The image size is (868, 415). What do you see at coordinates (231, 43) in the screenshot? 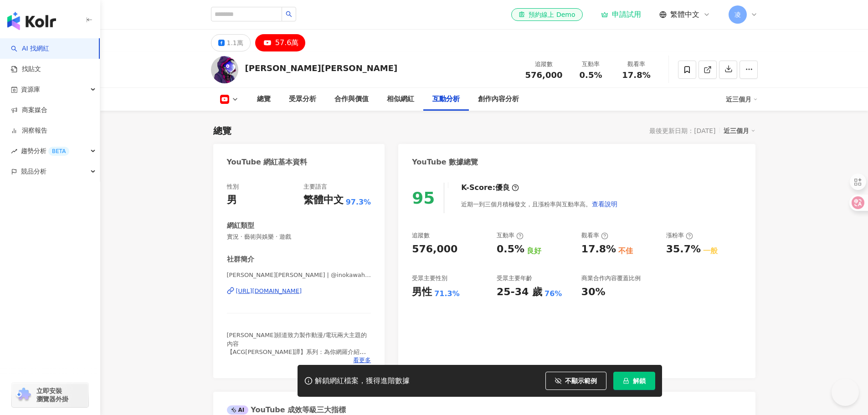
I see `button: 1.1萬` at bounding box center [231, 43].